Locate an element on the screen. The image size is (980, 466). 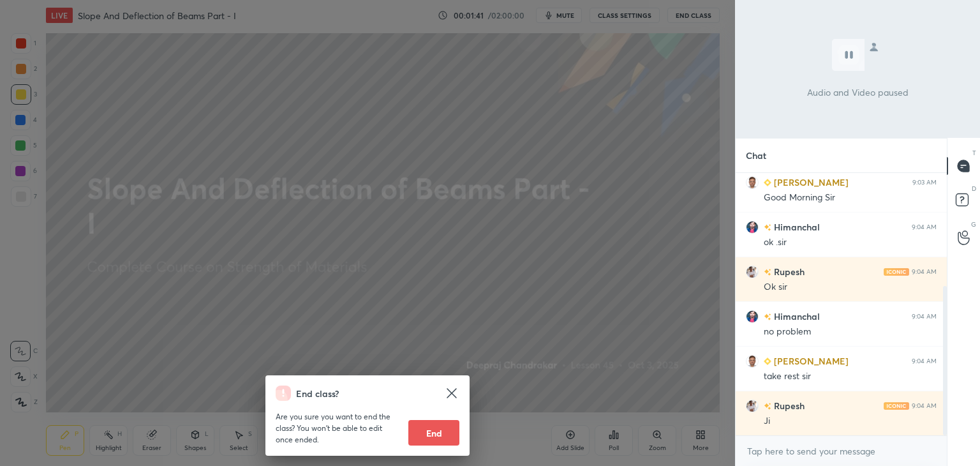
p: Chat is located at coordinates (757, 156).